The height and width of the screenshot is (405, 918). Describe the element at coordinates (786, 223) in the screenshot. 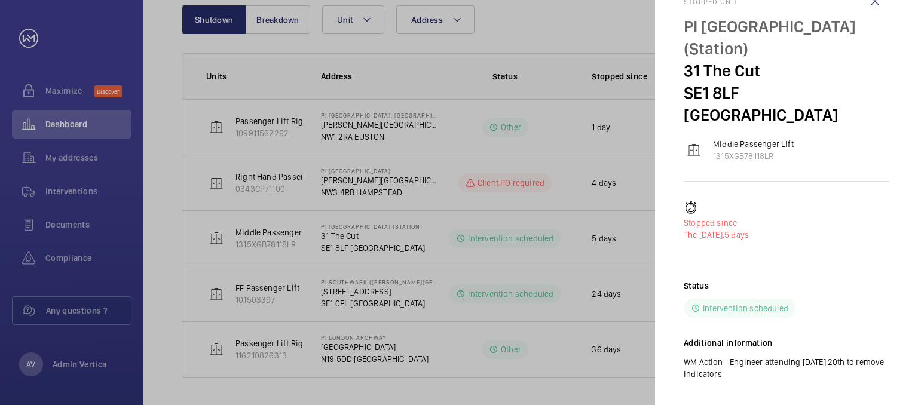

I see `p: Stopped since` at that location.